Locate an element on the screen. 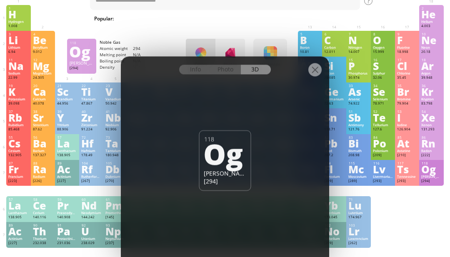  div: Lanthanum is located at coordinates (67, 151).